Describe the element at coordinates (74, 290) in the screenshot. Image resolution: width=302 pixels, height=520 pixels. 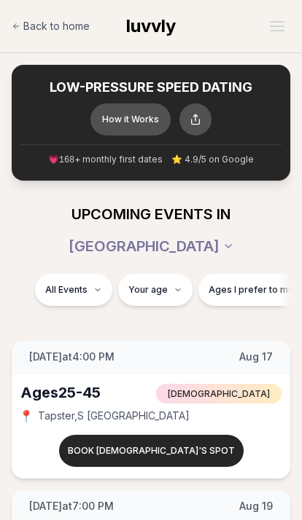
I see `button: All Events` at that location.